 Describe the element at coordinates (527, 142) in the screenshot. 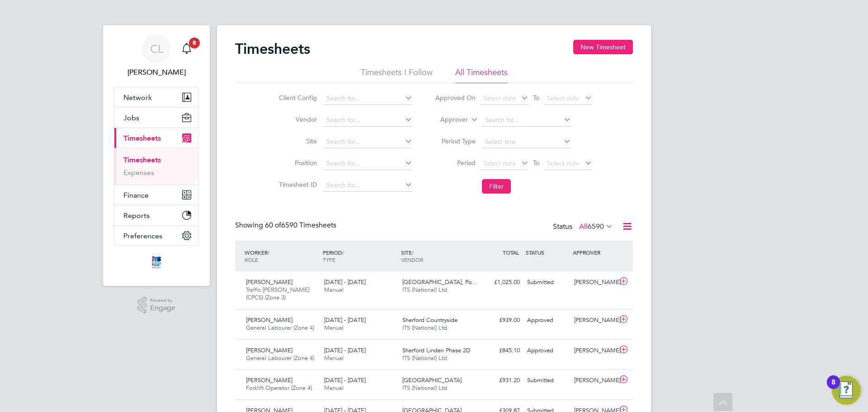

I see `input: Select one` at that location.